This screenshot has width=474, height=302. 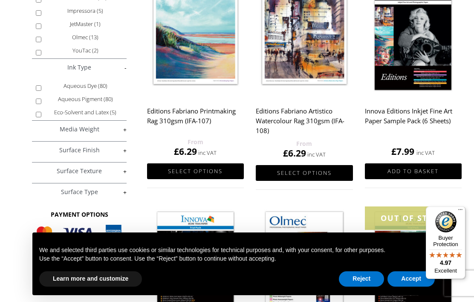 What do you see at coordinates (85, 24) in the screenshot?
I see `label: JetMaster` at bounding box center [85, 24].